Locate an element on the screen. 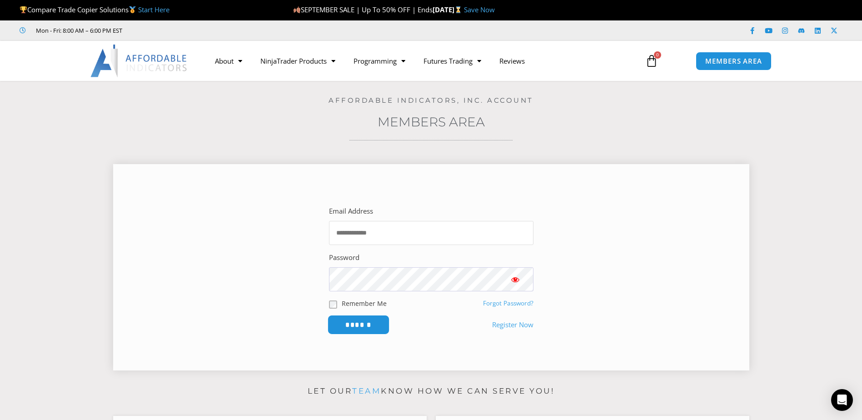  span: Compare Trade Copier Solutions is located at coordinates (95, 10).